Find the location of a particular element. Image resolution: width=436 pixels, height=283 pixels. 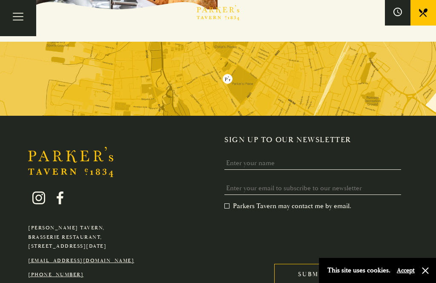

h2: Sign up to our newsletter is located at coordinates (316, 140).